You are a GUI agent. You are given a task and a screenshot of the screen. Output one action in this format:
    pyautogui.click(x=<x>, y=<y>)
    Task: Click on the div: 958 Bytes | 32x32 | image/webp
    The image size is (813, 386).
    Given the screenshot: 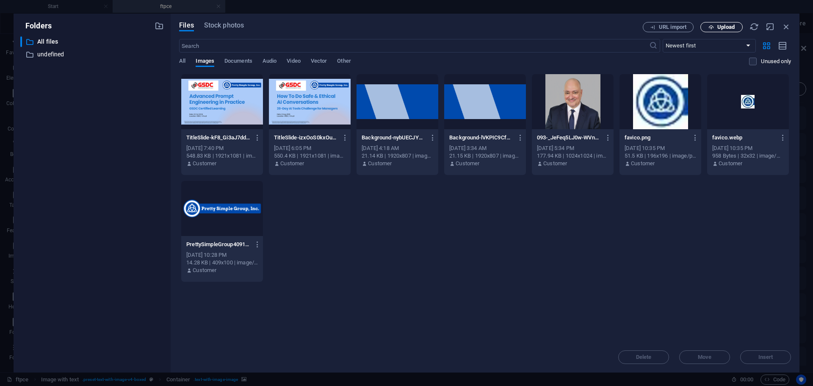 What is the action you would take?
    pyautogui.click(x=748, y=156)
    